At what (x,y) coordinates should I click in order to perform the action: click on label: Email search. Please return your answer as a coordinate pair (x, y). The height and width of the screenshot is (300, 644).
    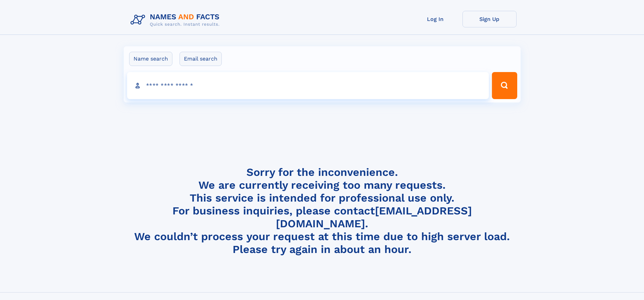
    Looking at the image, I should click on (200, 59).